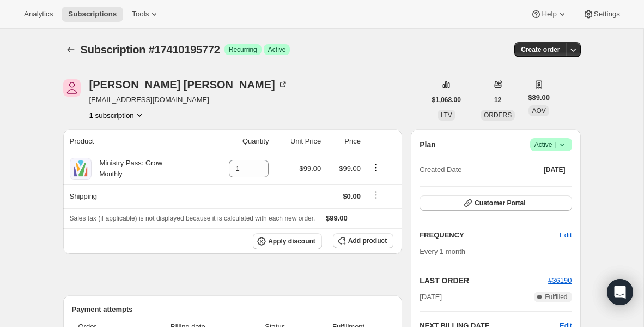  I want to click on span: Edit, so click(566, 235).